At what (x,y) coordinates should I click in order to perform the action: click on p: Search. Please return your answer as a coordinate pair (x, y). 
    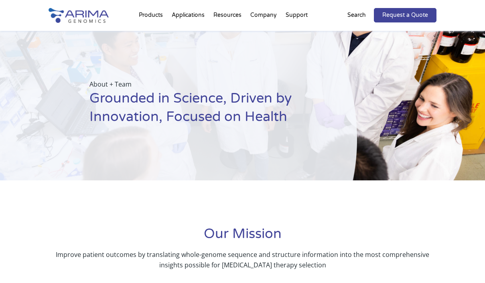
    Looking at the image, I should click on (356, 15).